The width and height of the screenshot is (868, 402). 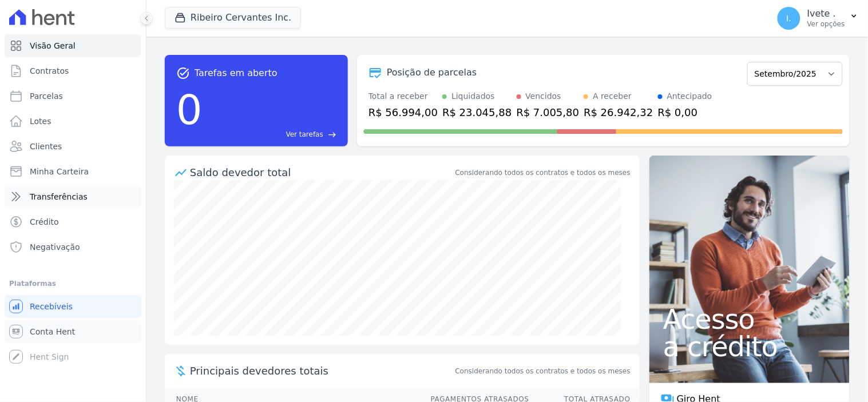 I want to click on div: Total a receber, so click(x=403, y=97).